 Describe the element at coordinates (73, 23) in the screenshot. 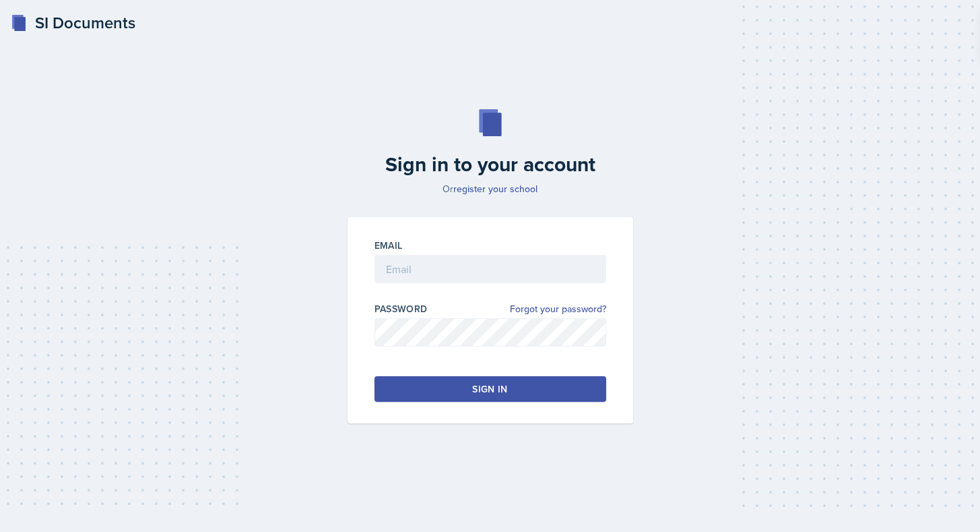

I see `a: SI Documents` at that location.